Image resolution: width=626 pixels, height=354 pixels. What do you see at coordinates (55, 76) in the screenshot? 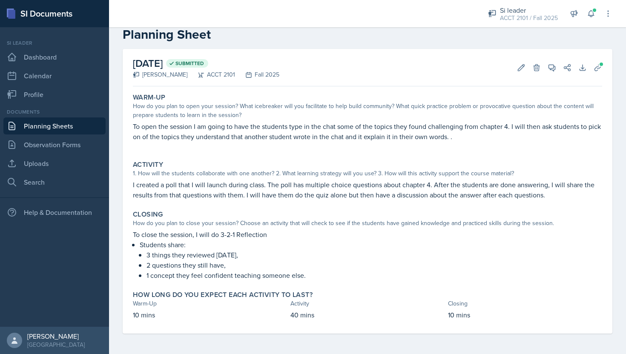
I see `a: Calendar` at bounding box center [55, 76].